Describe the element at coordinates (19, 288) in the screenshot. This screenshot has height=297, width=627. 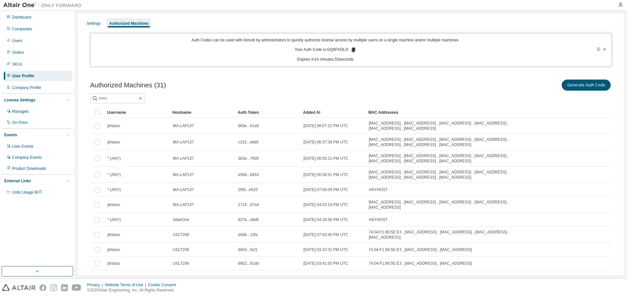
I see `img: altair_logo.svg` at that location.